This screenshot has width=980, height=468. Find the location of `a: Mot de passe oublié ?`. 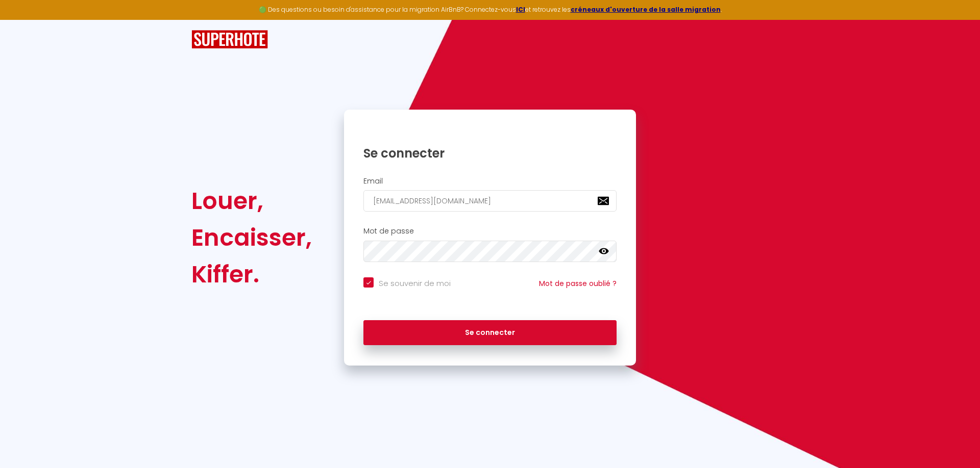

a: Mot de passe oublié ? is located at coordinates (577, 283).